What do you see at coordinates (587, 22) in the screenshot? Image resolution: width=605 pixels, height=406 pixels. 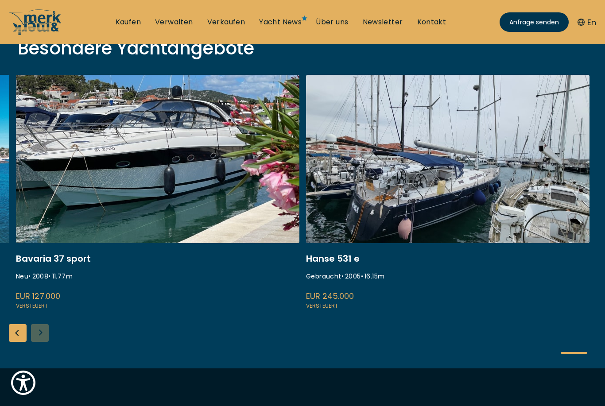 I see `button: En` at bounding box center [587, 22].